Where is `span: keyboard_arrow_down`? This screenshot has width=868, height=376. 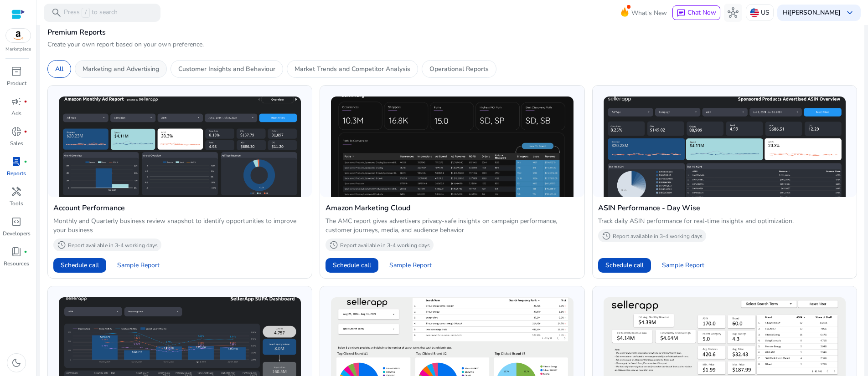
span: keyboard_arrow_down is located at coordinates (849, 12).